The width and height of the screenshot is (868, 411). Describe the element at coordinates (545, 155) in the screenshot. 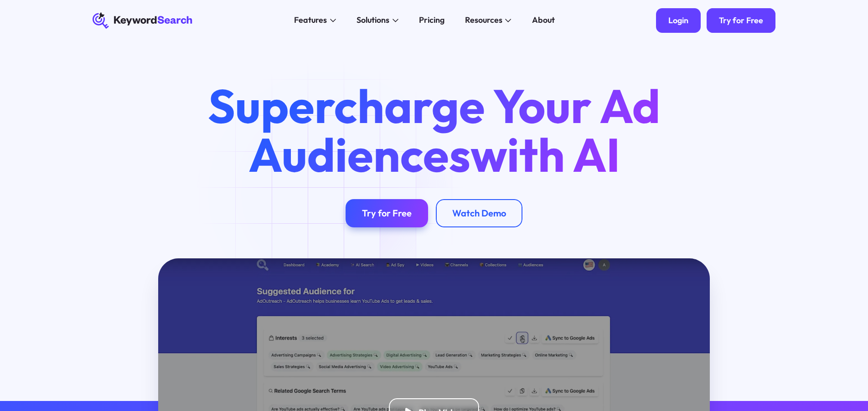

I see `span: with AI` at that location.